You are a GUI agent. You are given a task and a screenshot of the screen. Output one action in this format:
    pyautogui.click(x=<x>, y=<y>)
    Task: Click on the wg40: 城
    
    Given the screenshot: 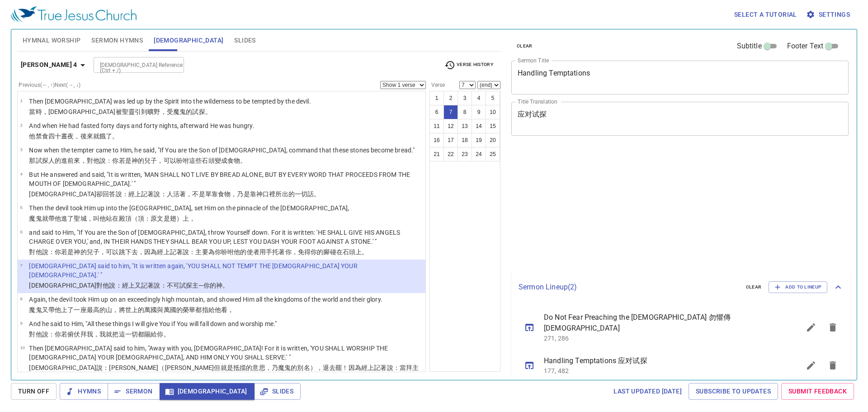 What is the action you would take?
    pyautogui.click(x=138, y=219)
    